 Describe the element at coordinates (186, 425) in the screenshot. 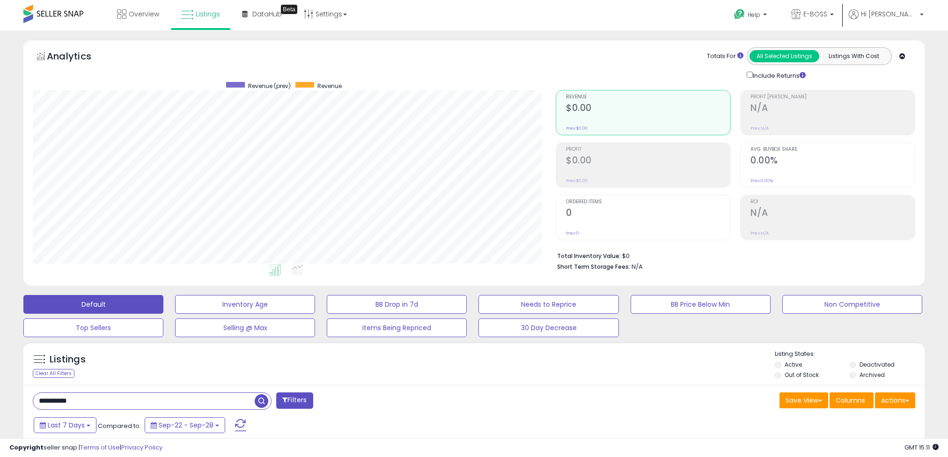

I see `span: Sep-22 - Sep-28` at that location.